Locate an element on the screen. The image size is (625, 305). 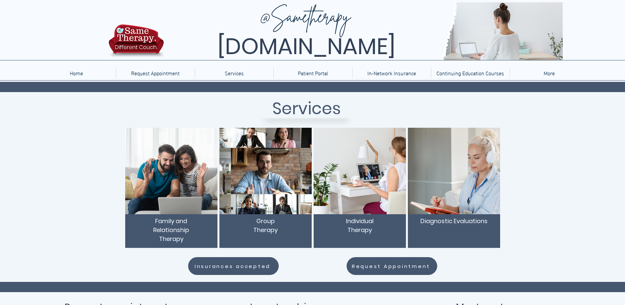
a: Insurances accepted is located at coordinates (233, 266).